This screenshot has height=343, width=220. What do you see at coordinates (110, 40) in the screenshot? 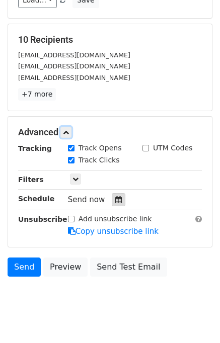
I see `h5: 10 Recipients` at bounding box center [110, 40].